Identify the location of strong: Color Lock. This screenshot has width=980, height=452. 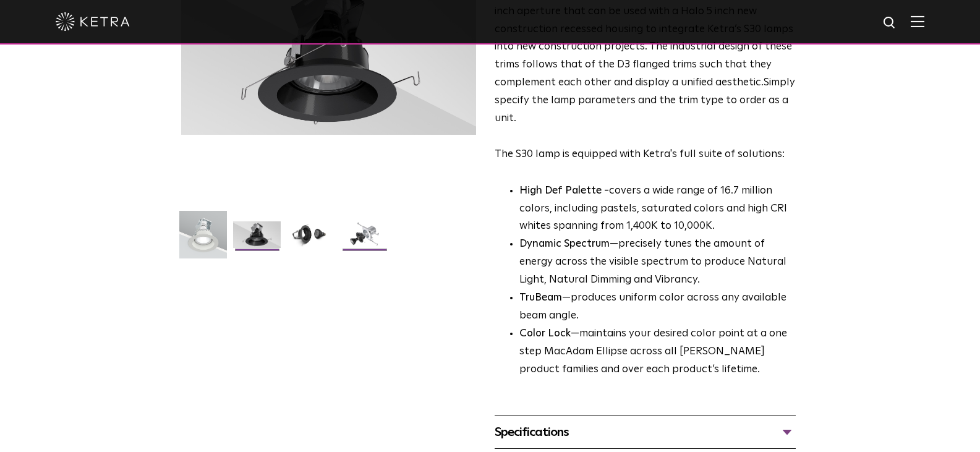
(544, 333).